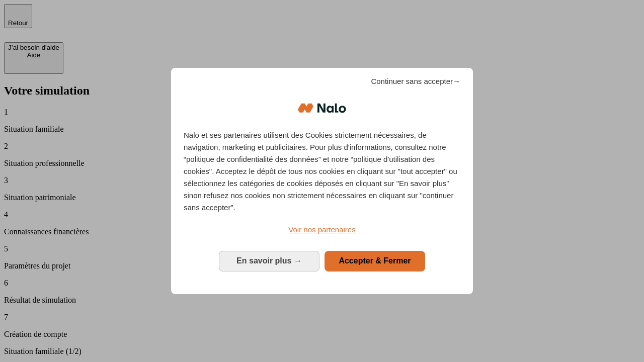 Image resolution: width=644 pixels, height=362 pixels. Describe the element at coordinates (374, 260) in the screenshot. I see `span: Accepter & Fermer` at that location.